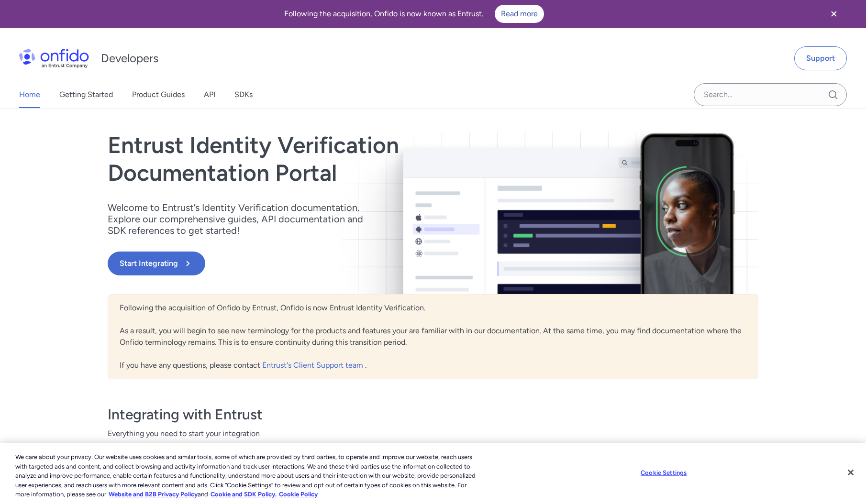 This screenshot has height=504, width=866. What do you see at coordinates (335, 263) in the screenshot?
I see `a: Start Integrating` at bounding box center [335, 263].